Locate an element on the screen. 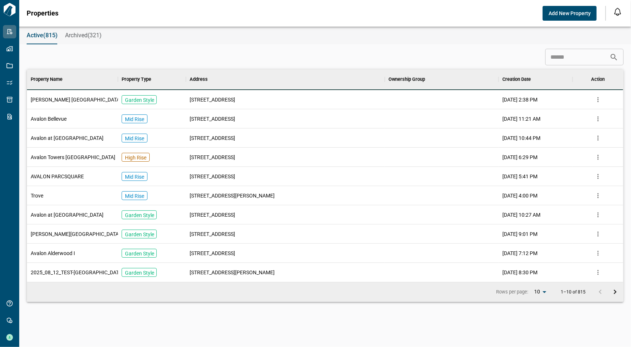  div: base tabs is located at coordinates (325, 35).